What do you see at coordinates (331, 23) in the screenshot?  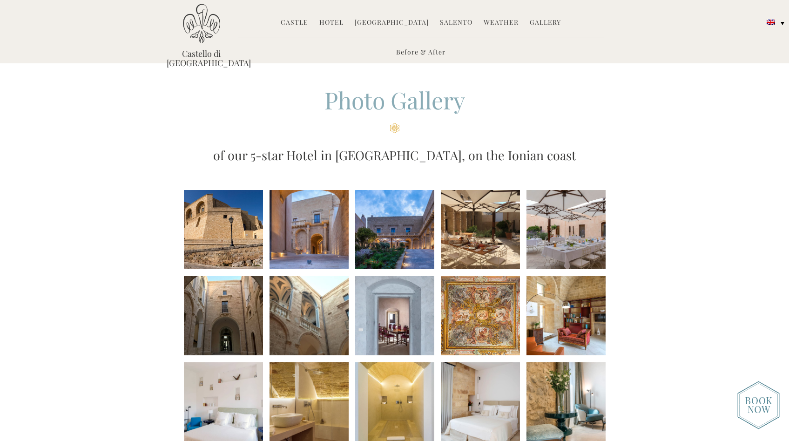 I see `a: Hotel` at bounding box center [331, 23].